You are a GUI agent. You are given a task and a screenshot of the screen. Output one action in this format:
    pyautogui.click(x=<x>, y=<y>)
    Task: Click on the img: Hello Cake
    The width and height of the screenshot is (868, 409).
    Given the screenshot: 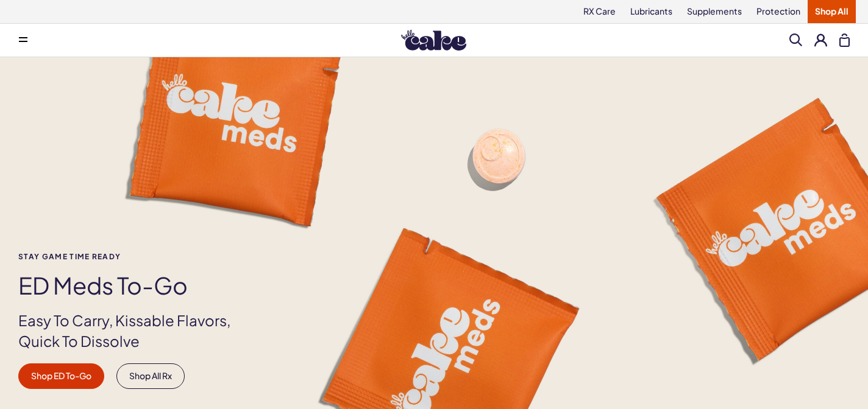 What is the action you would take?
    pyautogui.click(x=433, y=40)
    